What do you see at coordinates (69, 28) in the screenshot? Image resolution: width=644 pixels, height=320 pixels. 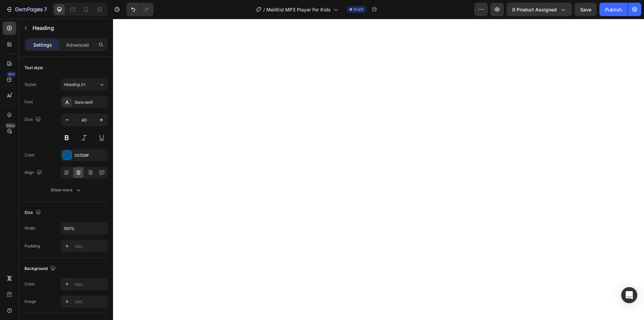 I see `p: Heading` at bounding box center [69, 28].